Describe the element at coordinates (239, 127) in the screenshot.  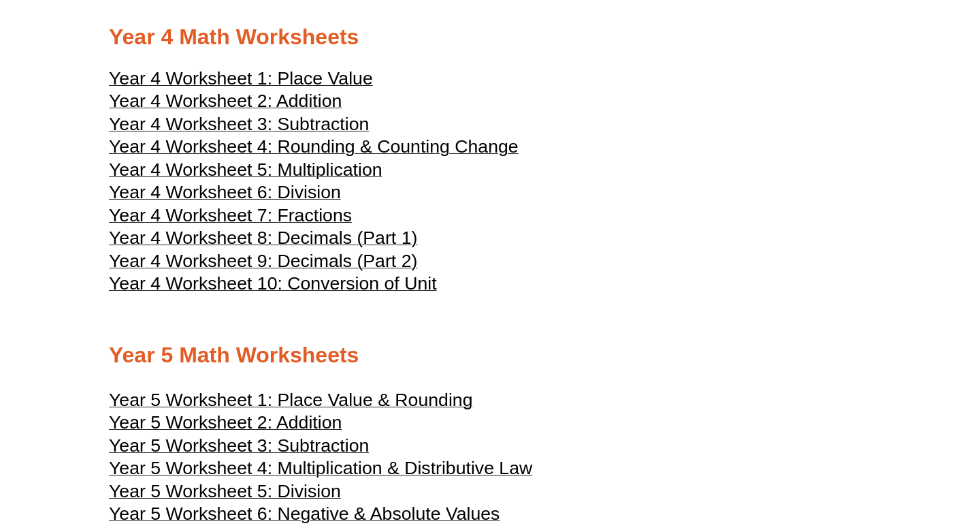
I see `a: Year 4 Worksheet 3: Subtraction` at that location.